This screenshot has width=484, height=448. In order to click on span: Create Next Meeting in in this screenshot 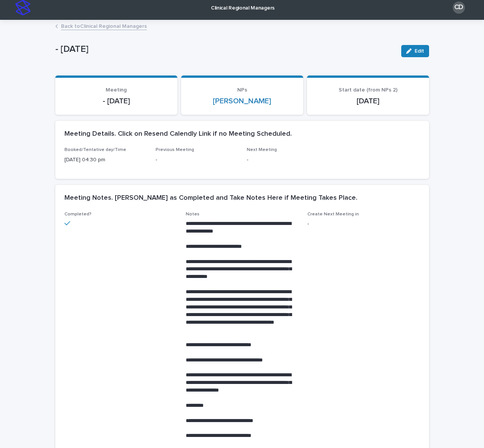, I will do `click(333, 214)`.